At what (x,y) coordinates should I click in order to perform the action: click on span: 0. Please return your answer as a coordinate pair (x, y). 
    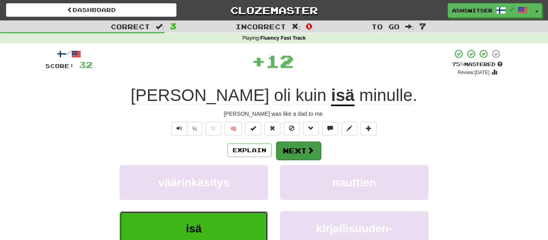
    Looking at the image, I should click on (309, 26).